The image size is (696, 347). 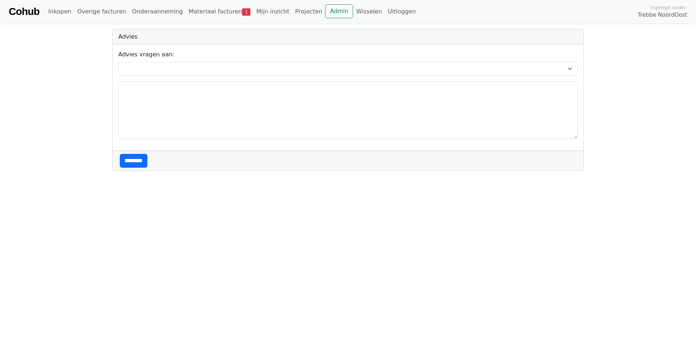 I want to click on a: Wisselen, so click(x=369, y=12).